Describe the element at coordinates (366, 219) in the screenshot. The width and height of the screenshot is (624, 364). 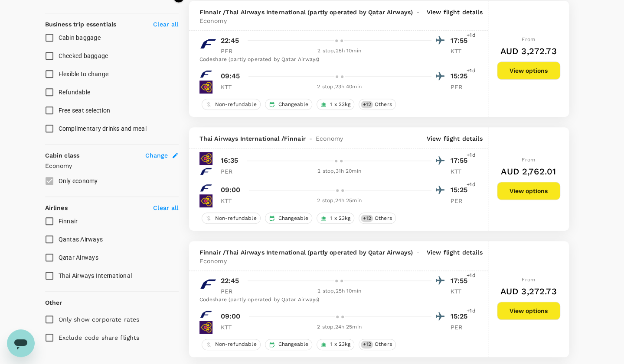
I see `span: + 12` at that location.